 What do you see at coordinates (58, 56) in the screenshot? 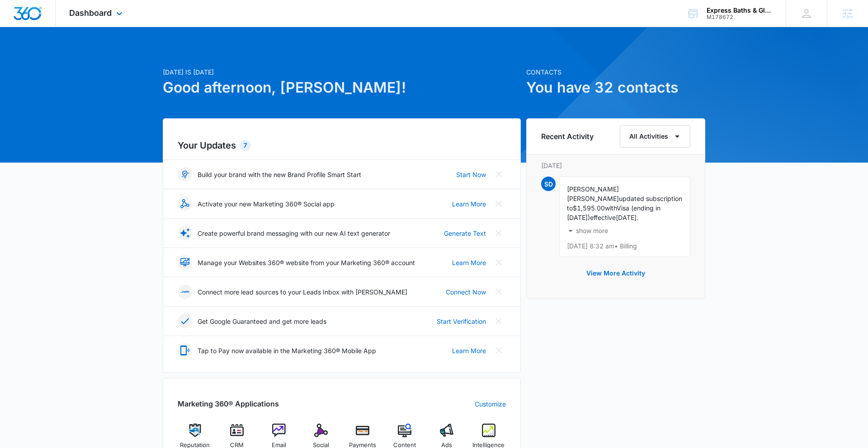
I see `div: Domain Overview` at bounding box center [58, 56].